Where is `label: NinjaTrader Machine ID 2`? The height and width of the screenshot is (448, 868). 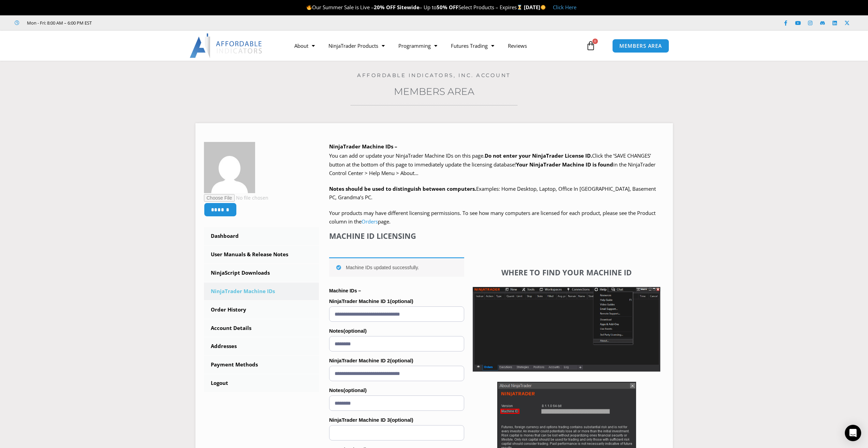 label: NinjaTrader Machine ID 2 is located at coordinates (397, 361).